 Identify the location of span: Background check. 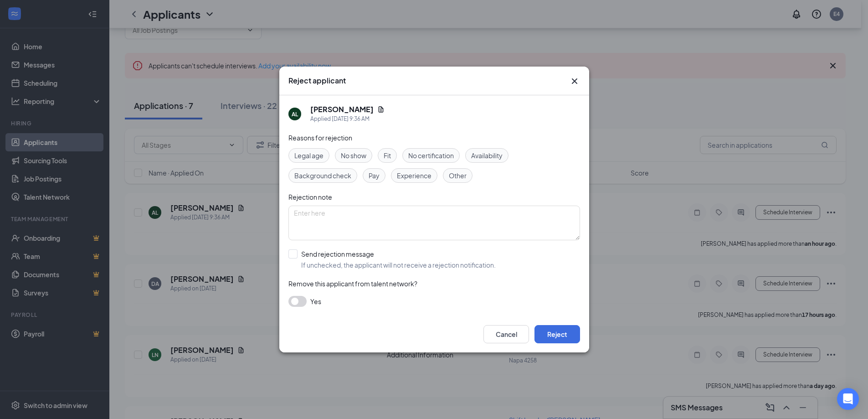
(322, 175).